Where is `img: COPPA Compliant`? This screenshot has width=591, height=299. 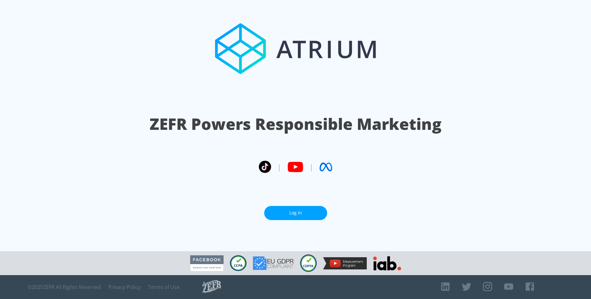 img: COPPA Compliant is located at coordinates (308, 263).